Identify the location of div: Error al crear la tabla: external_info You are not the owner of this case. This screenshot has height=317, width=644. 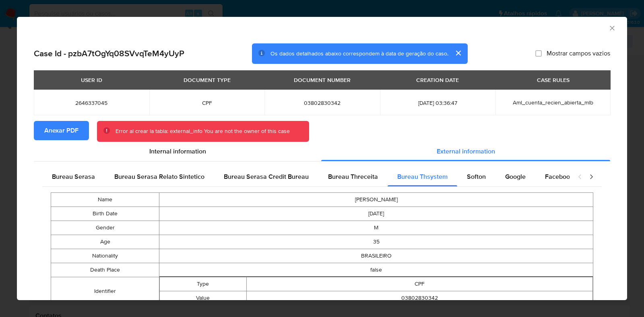
(202, 131).